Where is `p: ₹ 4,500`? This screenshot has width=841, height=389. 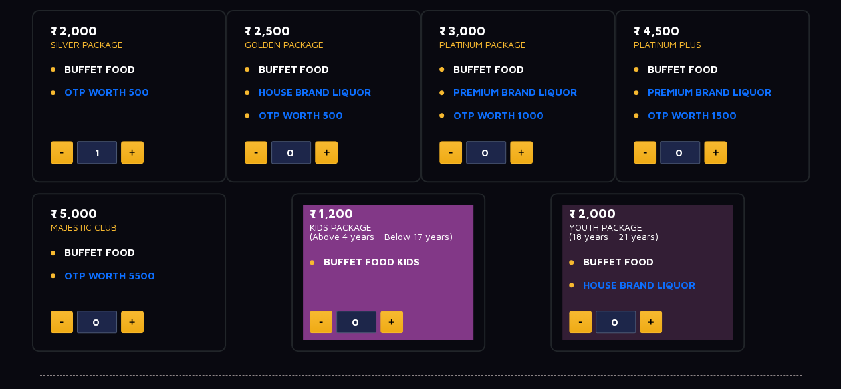 p: ₹ 4,500 is located at coordinates (712, 31).